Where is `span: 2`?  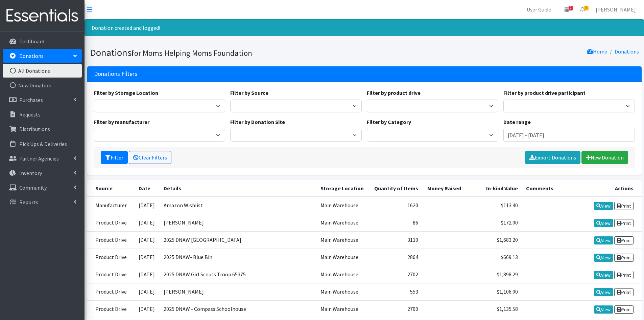
span: 2 is located at coordinates (571, 8).